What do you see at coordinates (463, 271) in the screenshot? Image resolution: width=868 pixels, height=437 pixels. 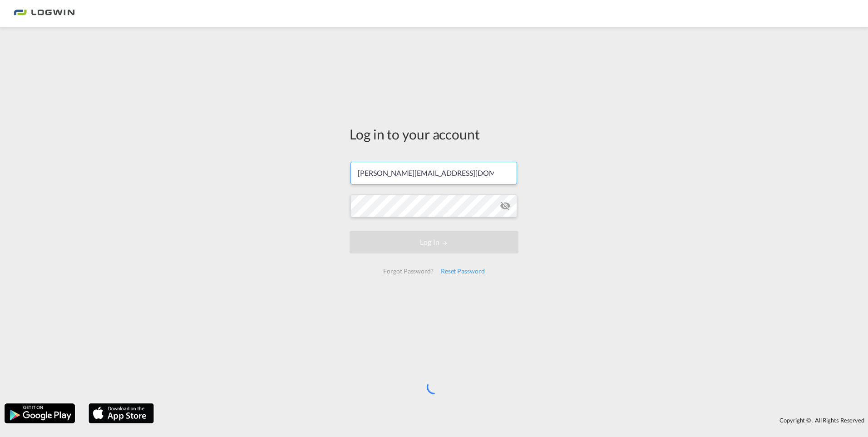 I see `div: Reset Password` at bounding box center [463, 271].